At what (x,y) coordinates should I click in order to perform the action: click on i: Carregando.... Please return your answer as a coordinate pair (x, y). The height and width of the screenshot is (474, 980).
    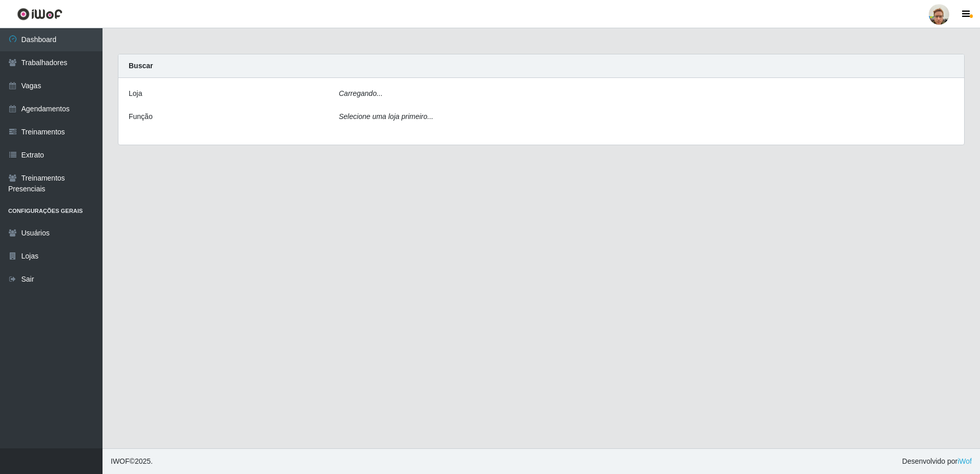
    Looking at the image, I should click on (361, 93).